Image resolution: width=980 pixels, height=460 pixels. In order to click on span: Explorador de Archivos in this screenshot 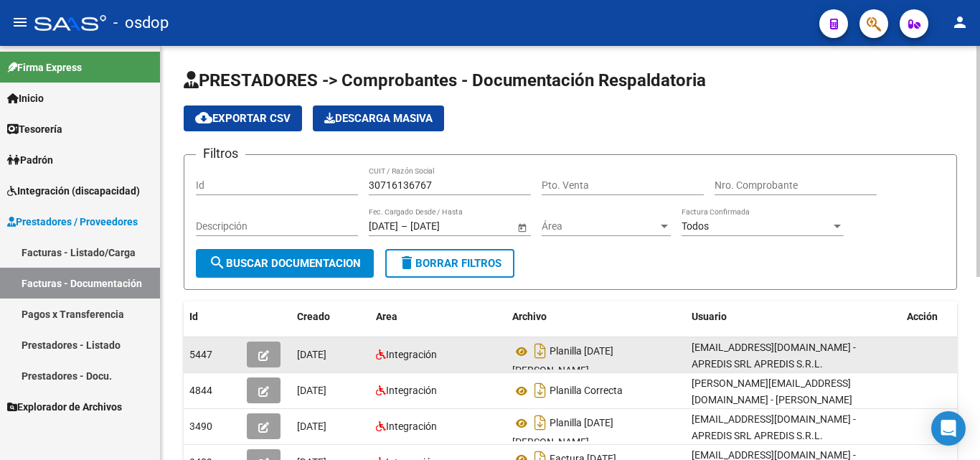, I will do `click(65, 407)`.